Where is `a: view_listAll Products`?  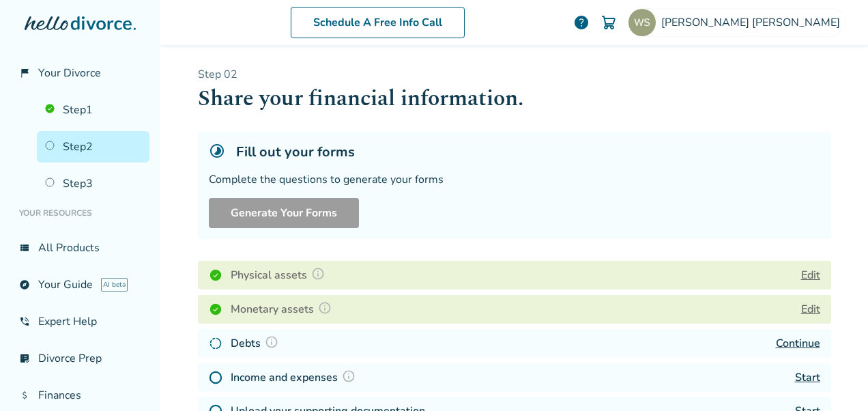
a: view_listAll Products is located at coordinates (80, 248).